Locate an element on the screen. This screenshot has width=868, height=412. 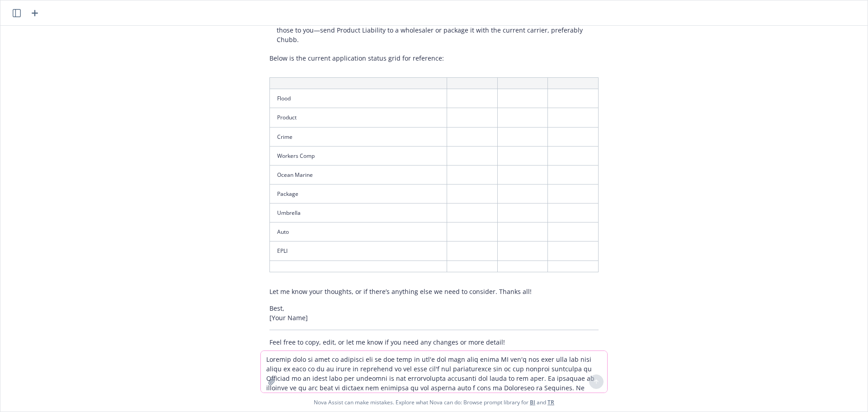
p: Below is the current application status grid for reference: is located at coordinates (434, 58).